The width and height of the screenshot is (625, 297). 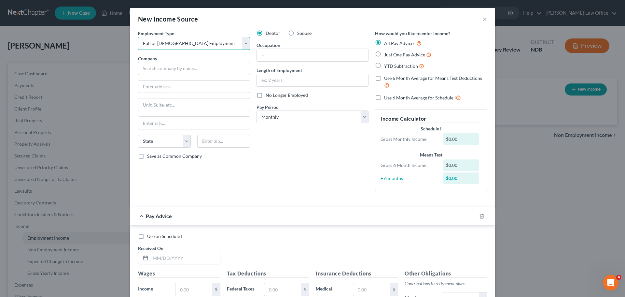 What do you see at coordinates (409, 178) in the screenshot?
I see `div: ÷ 6 months` at bounding box center [409, 178].